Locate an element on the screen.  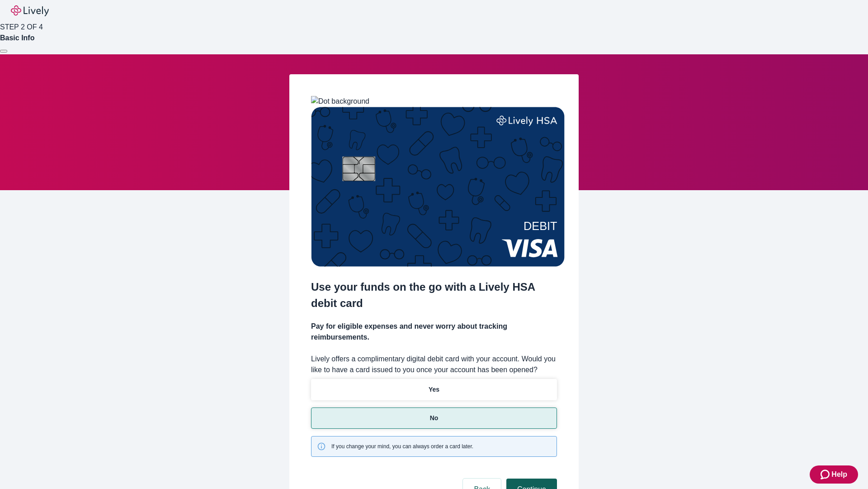
svg: Zendesk support icon is located at coordinates (826, 475).